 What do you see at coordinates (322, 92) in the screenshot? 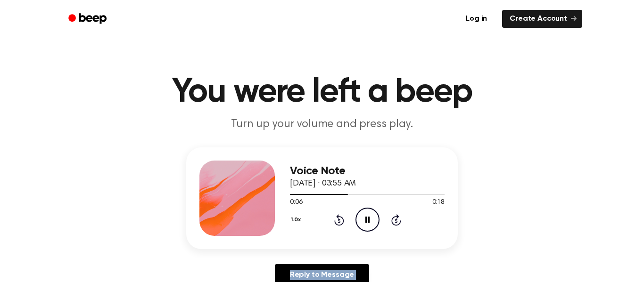
I see `h1: You were left a beep` at bounding box center [322, 92].